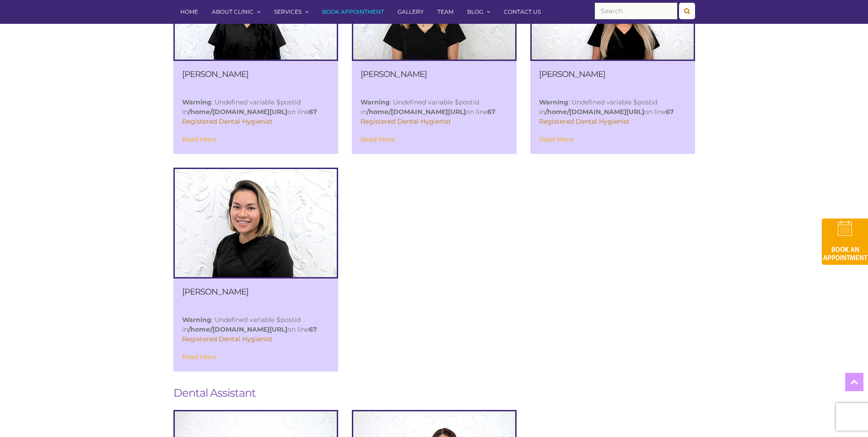 The width and height of the screenshot is (868, 437). What do you see at coordinates (434, 393) in the screenshot?
I see `h2: Dental Assistant` at bounding box center [434, 393].